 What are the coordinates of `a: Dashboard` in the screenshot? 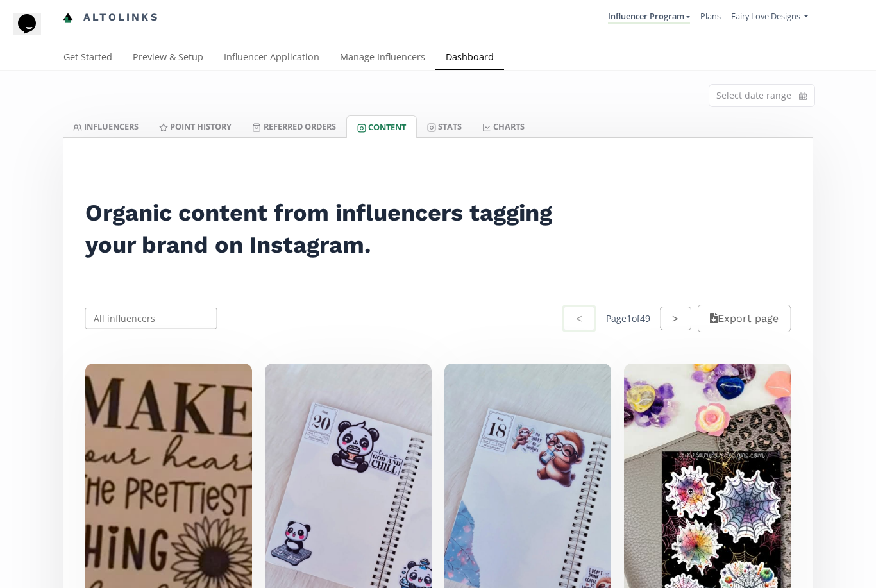 It's located at (470, 58).